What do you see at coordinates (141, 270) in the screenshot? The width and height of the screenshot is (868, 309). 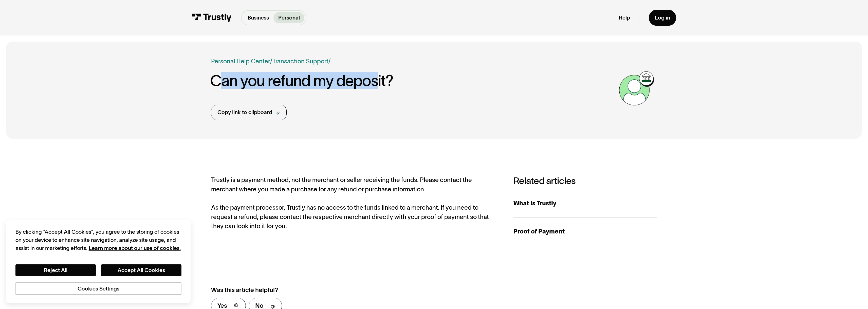 I see `button: Accept All Cookies` at bounding box center [141, 270].